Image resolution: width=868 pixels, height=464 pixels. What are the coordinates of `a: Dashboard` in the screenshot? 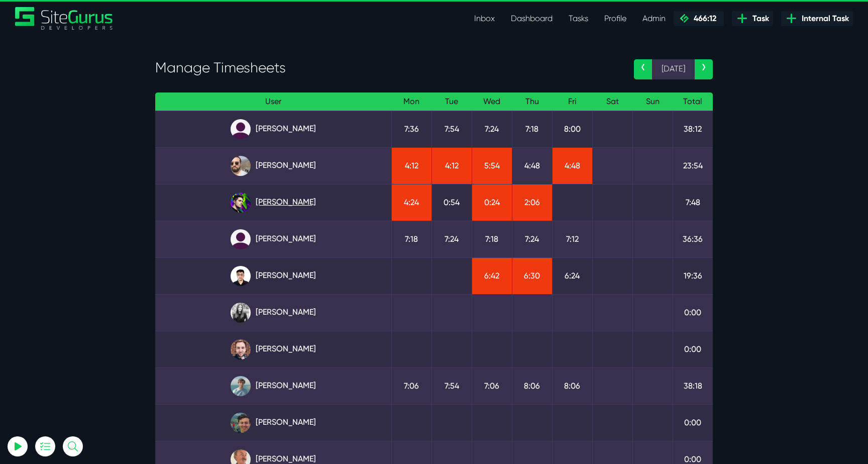 It's located at (532, 18).